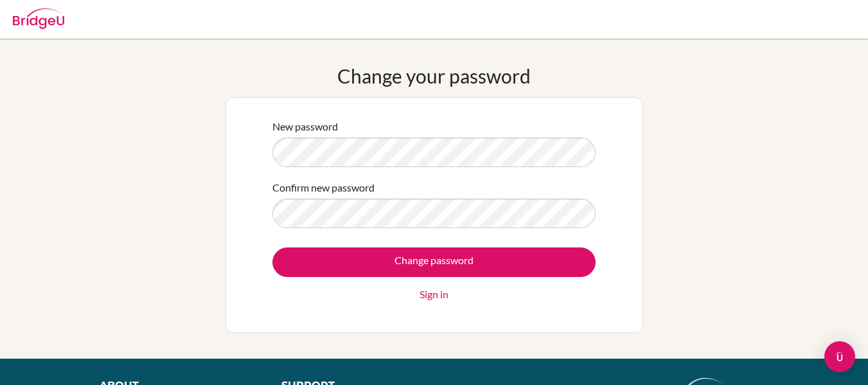 This screenshot has width=868, height=385. What do you see at coordinates (434, 294) in the screenshot?
I see `a: Sign in` at bounding box center [434, 294].